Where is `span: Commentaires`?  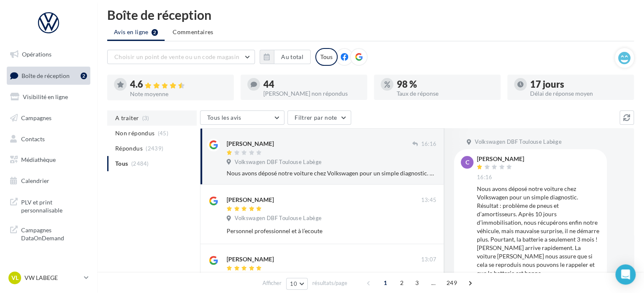 span: Commentaires is located at coordinates (193, 32).